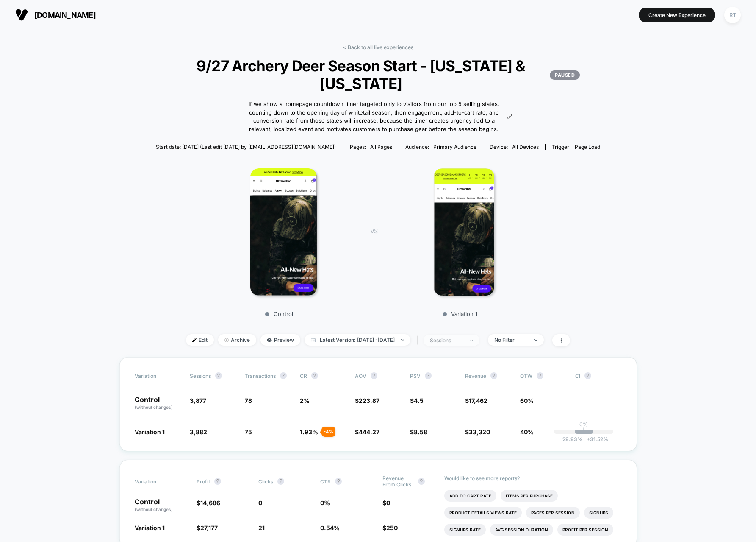 The width and height of the screenshot is (756, 542). What do you see at coordinates (441, 147) in the screenshot?
I see `div: Audience:` at bounding box center [441, 147].